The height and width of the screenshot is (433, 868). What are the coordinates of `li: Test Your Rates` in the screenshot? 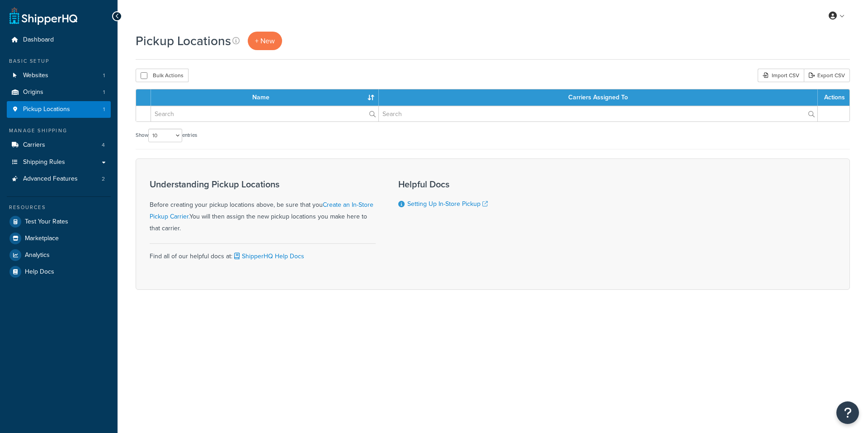 It's located at (59, 222).